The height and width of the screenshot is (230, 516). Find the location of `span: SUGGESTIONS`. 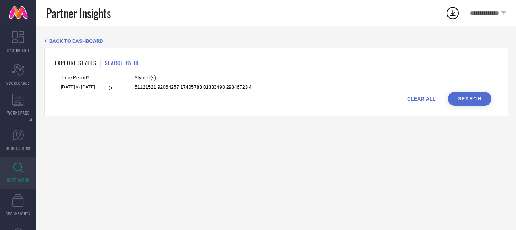

span: SUGGESTIONS is located at coordinates (18, 148).